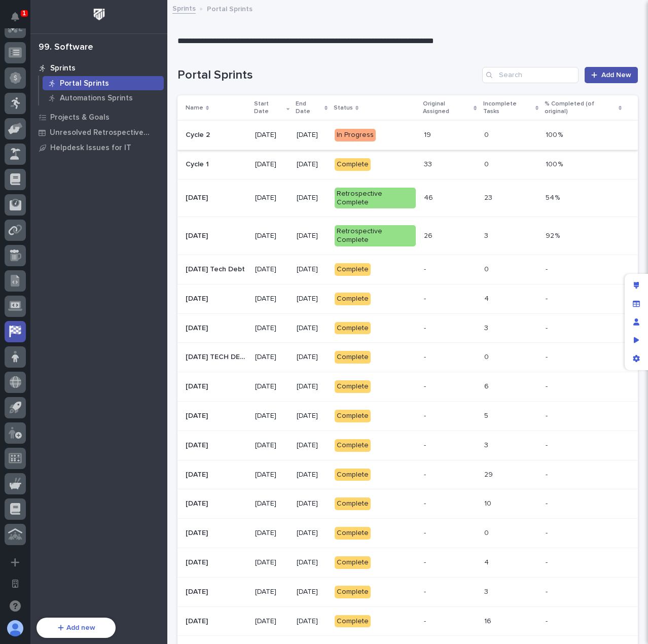 This screenshot has height=644, width=648. What do you see at coordinates (15, 584) in the screenshot?
I see `button: Open workspace settings` at bounding box center [15, 584].